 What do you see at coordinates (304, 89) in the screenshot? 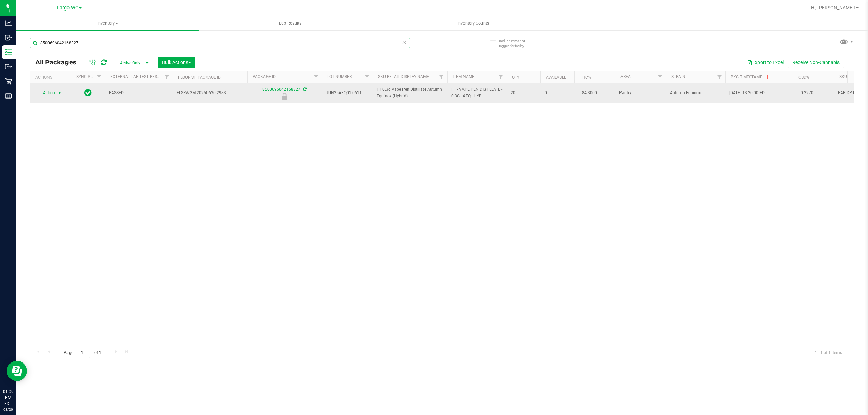
I see `span: Sync from Compliance System` at bounding box center [304, 89].